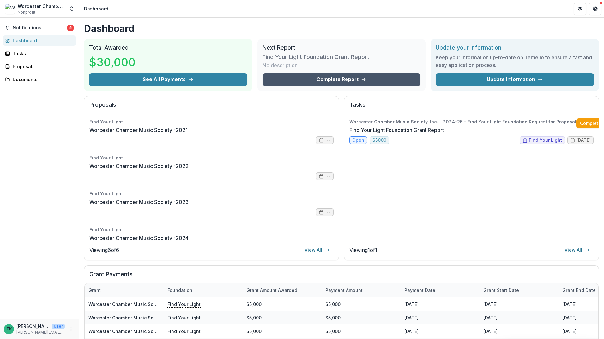 The image size is (604, 339). Describe the element at coordinates (341, 28) in the screenshot. I see `h1: Dashboard` at that location.